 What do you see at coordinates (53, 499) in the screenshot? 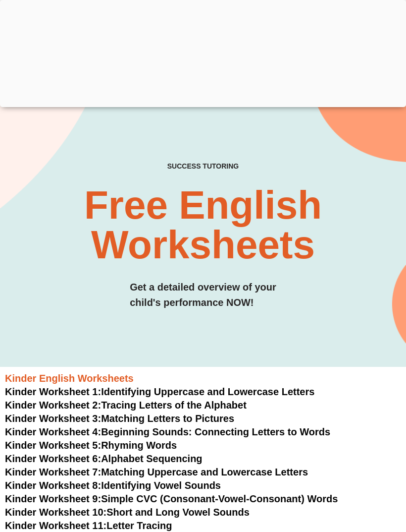
I see `span: Kinder Worksheet 9:` at bounding box center [53, 499].